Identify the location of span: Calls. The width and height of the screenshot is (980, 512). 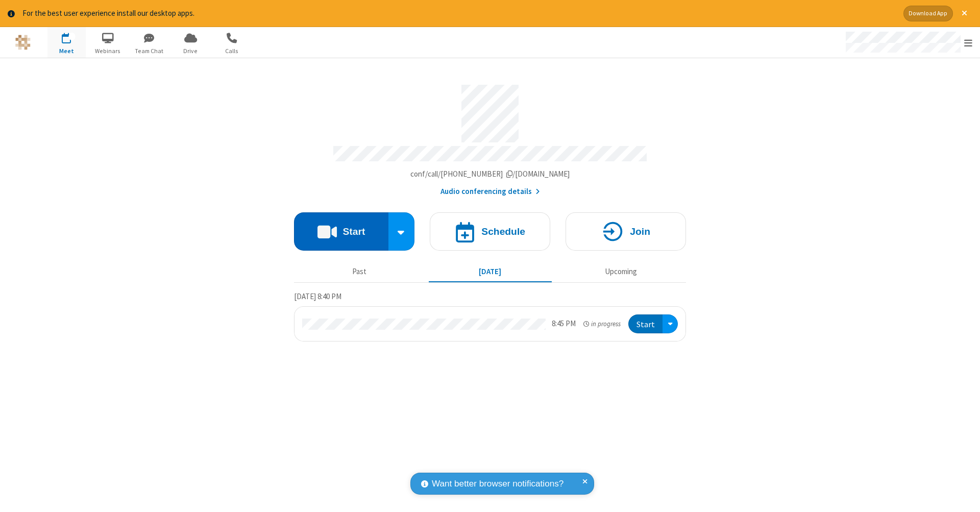
(232, 51).